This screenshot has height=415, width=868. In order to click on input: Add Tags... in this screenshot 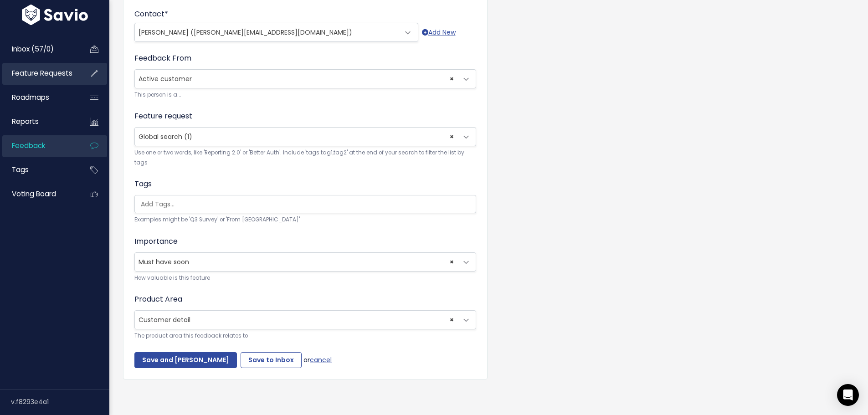, I will do `click(305, 204)`.